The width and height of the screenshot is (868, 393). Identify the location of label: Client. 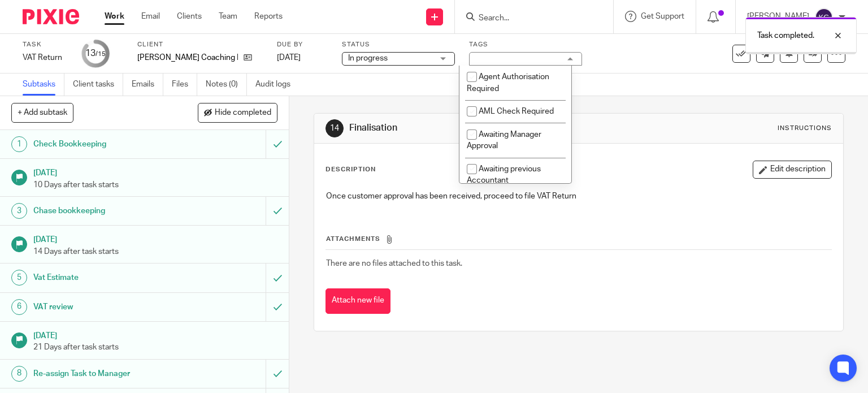
(200, 45).